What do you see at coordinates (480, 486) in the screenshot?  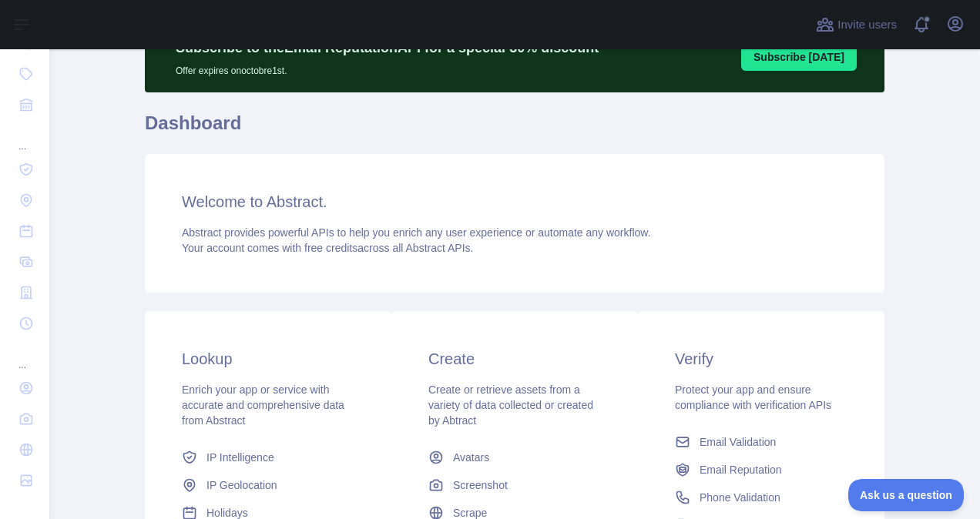 I see `span: Screenshot` at bounding box center [480, 486].